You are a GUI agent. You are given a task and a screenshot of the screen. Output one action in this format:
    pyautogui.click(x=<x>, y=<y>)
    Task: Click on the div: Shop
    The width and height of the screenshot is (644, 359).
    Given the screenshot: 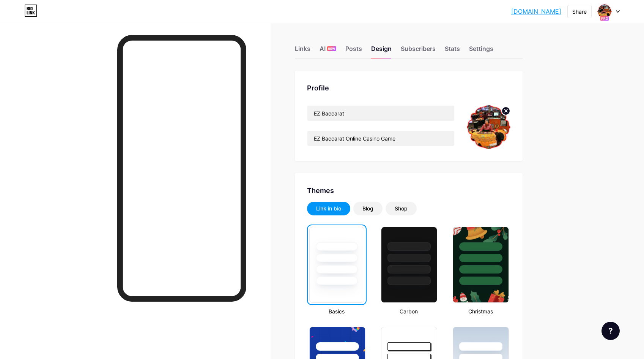 What is the action you would take?
    pyautogui.click(x=401, y=208)
    